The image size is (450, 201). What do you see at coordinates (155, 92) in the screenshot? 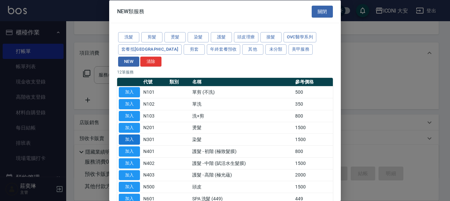
I see `td: N101` at bounding box center [155, 92].